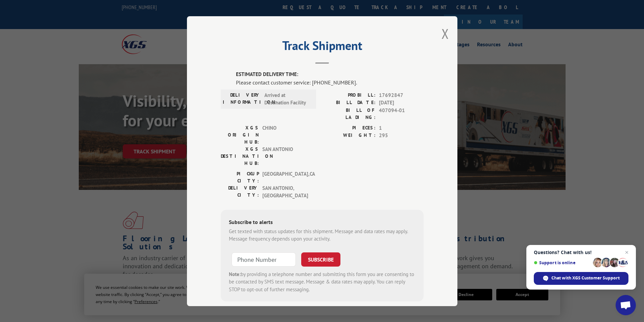  Describe the element at coordinates (329, 75) in the screenshot. I see `label: ESTIMATED DELIVERY TIME:` at that location.